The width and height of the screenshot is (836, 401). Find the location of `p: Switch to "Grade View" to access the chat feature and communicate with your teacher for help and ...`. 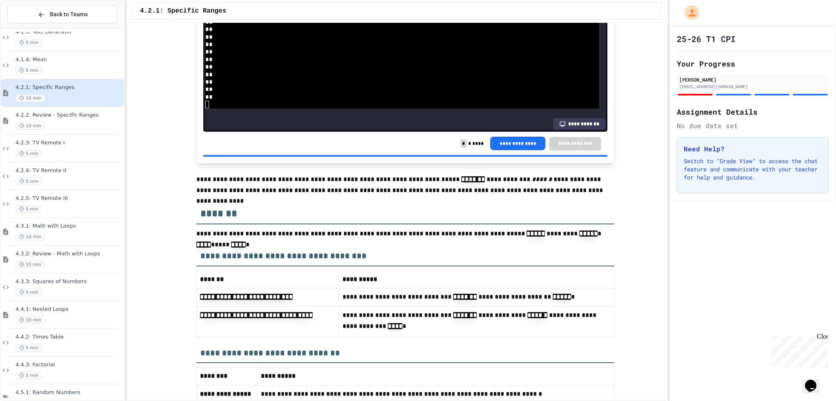

p: Switch to "Grade View" to access the chat feature and communicate with your teacher for help and ... is located at coordinates (753, 169).